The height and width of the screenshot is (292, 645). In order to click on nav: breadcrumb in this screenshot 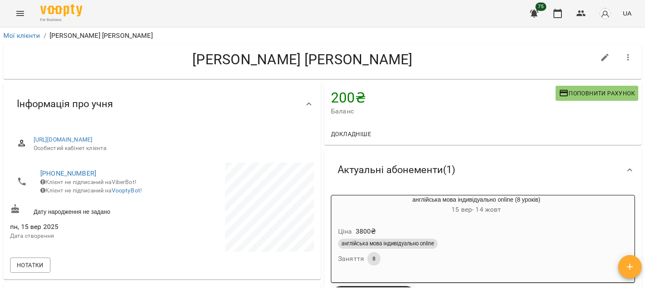, I will do `click(322, 36)`.